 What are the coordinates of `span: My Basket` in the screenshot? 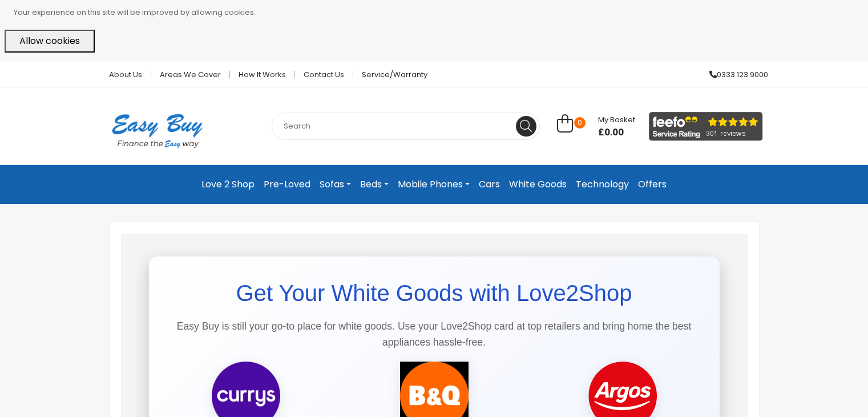 It's located at (616, 119).